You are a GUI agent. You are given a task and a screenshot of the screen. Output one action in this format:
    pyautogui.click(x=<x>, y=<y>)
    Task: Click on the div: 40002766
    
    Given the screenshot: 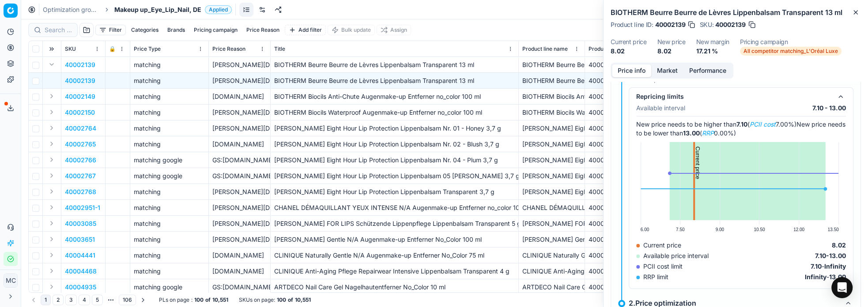 What is the action you would take?
    pyautogui.click(x=617, y=160)
    